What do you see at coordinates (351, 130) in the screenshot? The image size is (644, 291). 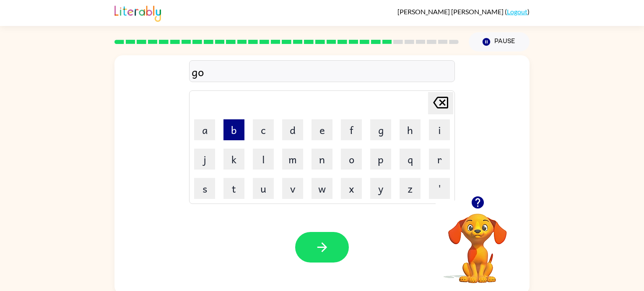 I see `button: f` at bounding box center [351, 130].